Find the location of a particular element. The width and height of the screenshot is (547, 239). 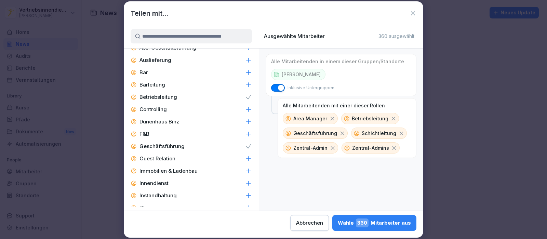

p: Alle Mitarbeitenden mit einer dieser Rollen is located at coordinates (334, 106).